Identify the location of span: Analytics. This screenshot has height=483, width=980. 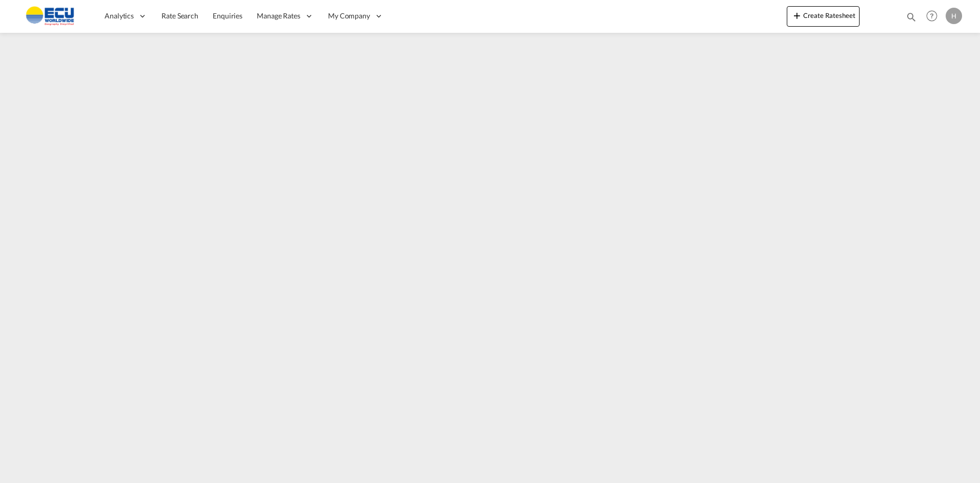
(119, 16).